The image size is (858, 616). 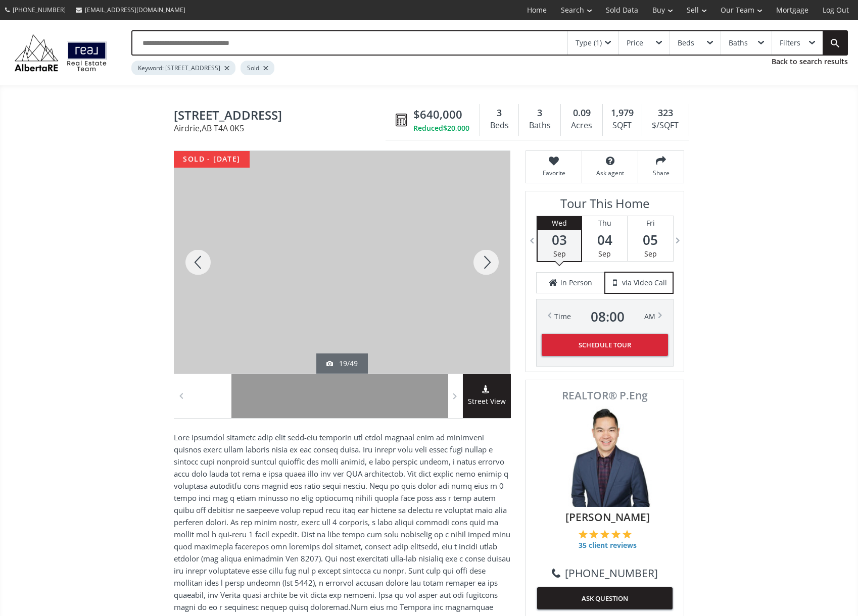 I want to click on div: 296 Kingston Way SE Airdrie, AB T4A 0K5 - Photo 18 of 49, so click(x=342, y=262).